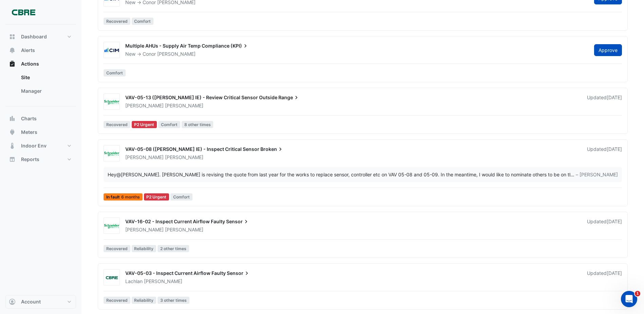 This screenshot has width=644, height=314. Describe the element at coordinates (614, 97) in the screenshot. I see `span: Mon 22-Sep-2025 14:24 AEST` at that location.